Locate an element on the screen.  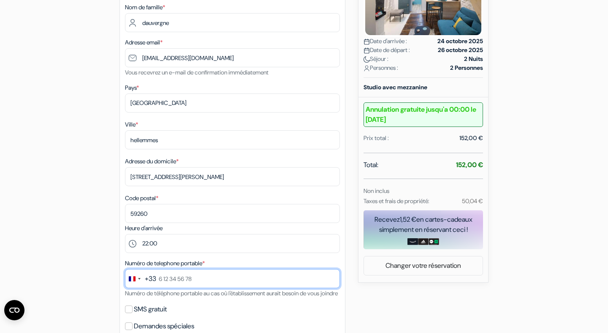
label: Adresse du domicile is located at coordinates (152, 161).